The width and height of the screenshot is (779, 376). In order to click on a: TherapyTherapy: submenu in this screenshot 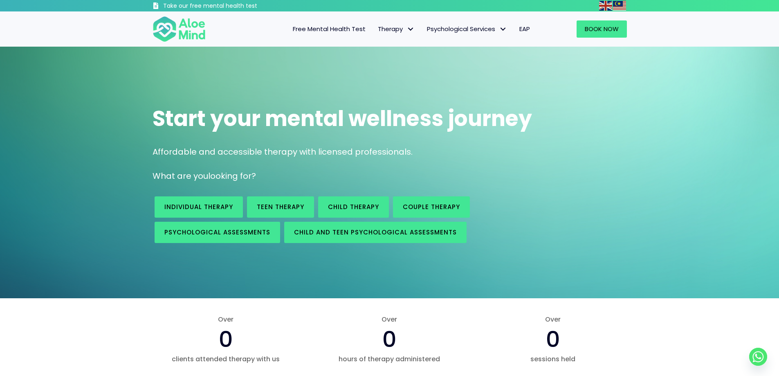, I will do `click(397, 29)`.